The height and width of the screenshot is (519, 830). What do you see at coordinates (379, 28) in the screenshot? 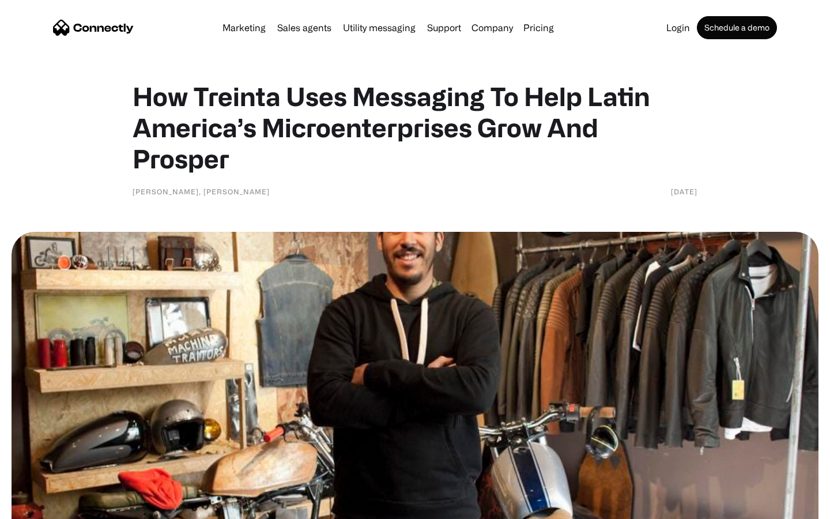
I see `a: Utility messaging` at bounding box center [379, 28].